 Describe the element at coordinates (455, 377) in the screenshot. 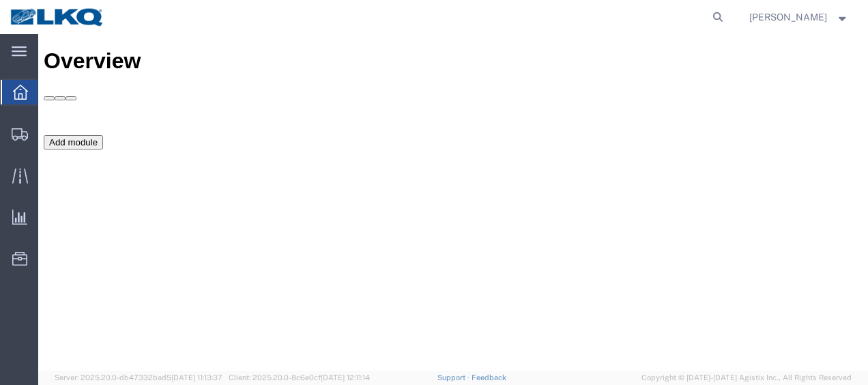

I see `a: Support` at that location.